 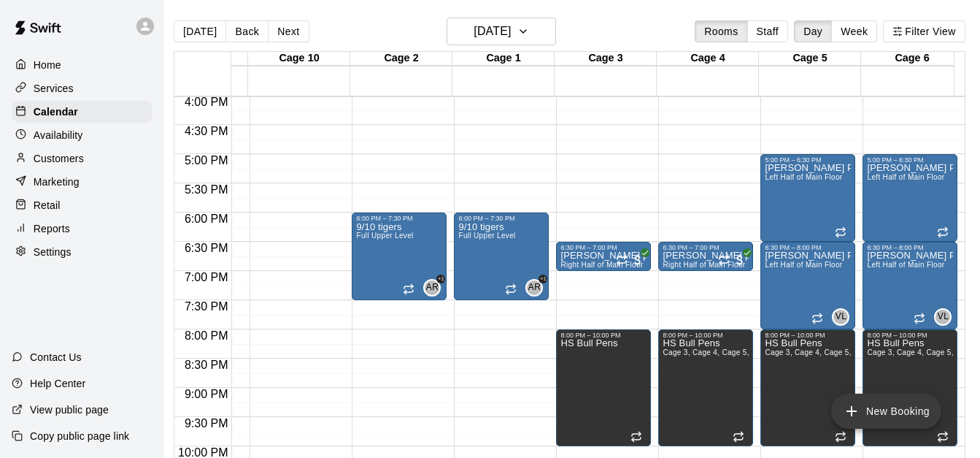 What do you see at coordinates (841, 317) in the screenshot?
I see `span: VL` at bounding box center [841, 317].